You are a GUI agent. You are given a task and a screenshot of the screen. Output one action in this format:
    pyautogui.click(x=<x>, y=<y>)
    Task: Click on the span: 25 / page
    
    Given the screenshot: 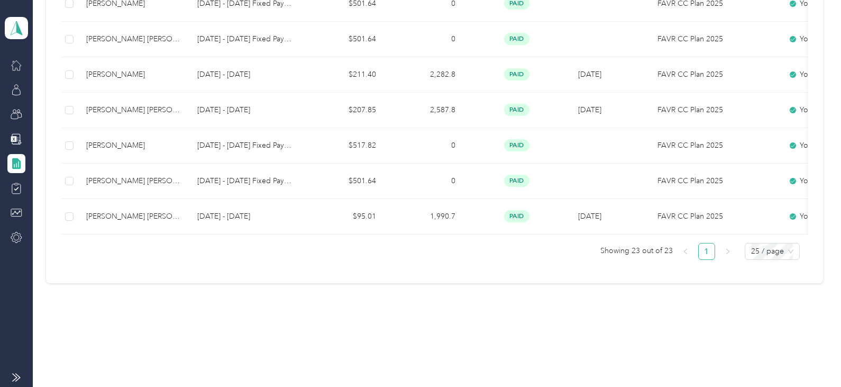 What is the action you would take?
    pyautogui.click(x=772, y=251)
    